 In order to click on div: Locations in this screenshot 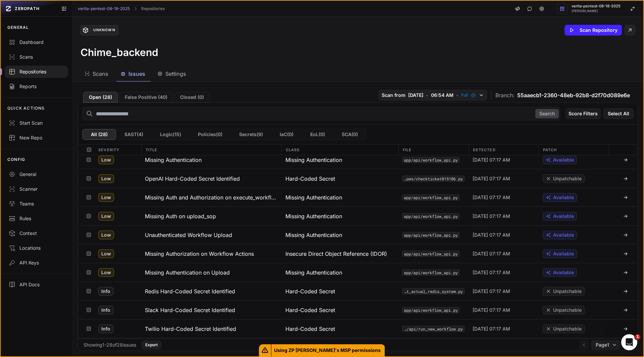, I will do `click(36, 248)`.